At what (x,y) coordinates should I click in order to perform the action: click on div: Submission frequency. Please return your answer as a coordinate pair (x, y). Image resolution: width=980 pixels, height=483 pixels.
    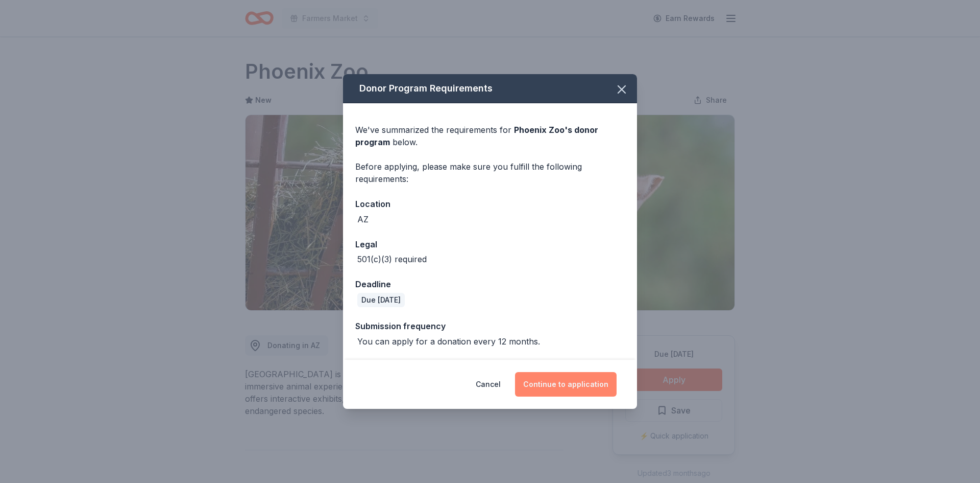
    Looking at the image, I should click on (490, 326).